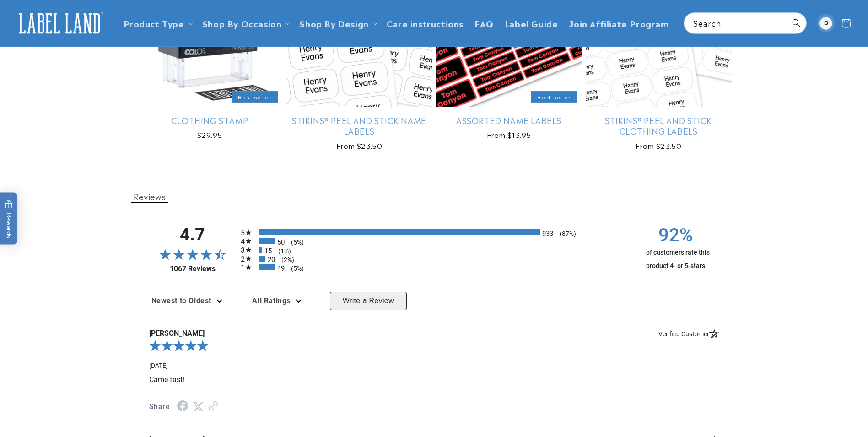 The image size is (868, 437). What do you see at coordinates (8, 218) in the screenshot?
I see `span: Rewards` at bounding box center [8, 218].